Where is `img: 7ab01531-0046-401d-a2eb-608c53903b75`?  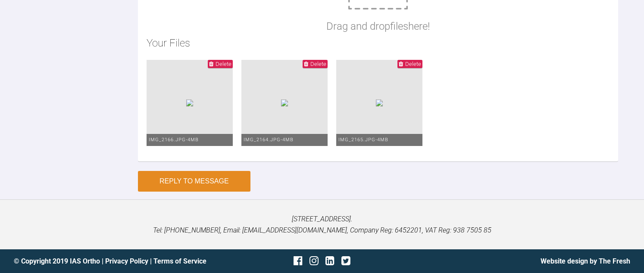
img: 7ab01531-0046-401d-a2eb-608c53903b75 is located at coordinates (379, 103).